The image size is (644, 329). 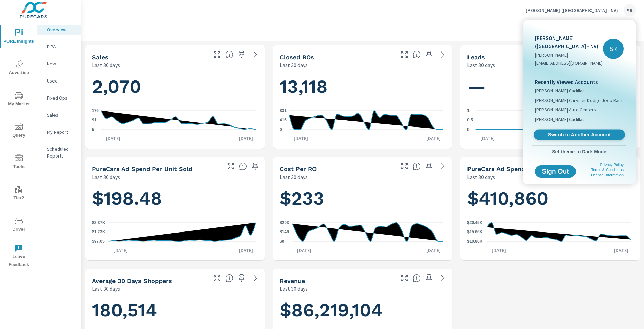 What do you see at coordinates (555, 171) in the screenshot?
I see `button: Sign Out` at bounding box center [555, 171].